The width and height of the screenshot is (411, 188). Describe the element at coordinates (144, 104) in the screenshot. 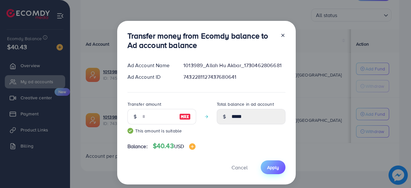

I see `label: Transfer amount` at that location.